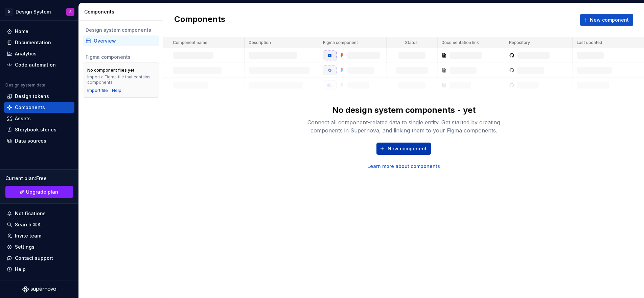  What do you see at coordinates (97, 91) in the screenshot?
I see `button: Import file` at bounding box center [97, 91].